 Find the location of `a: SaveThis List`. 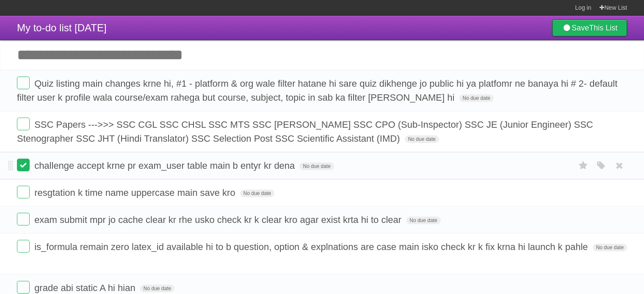

a: SaveThis List is located at coordinates (589, 28).